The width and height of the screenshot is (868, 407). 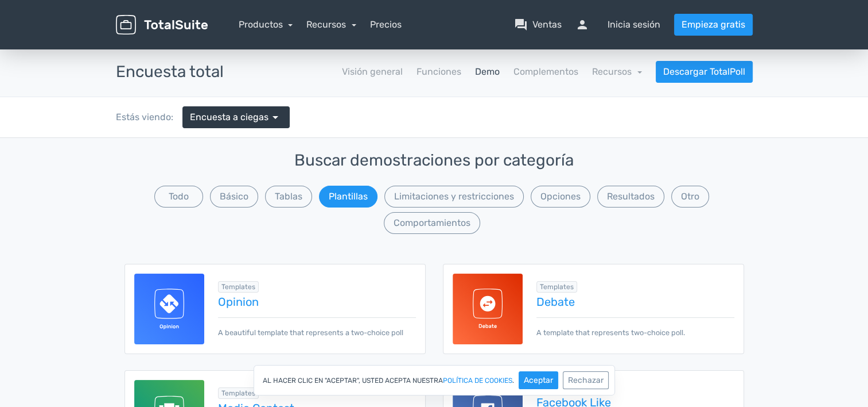 I want to click on span: Purple, so click(x=434, y=259).